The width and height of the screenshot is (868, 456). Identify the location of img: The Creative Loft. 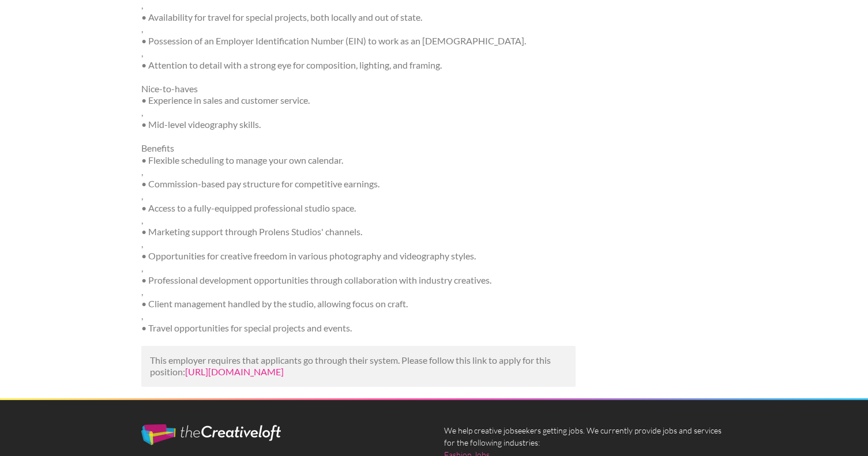
(211, 435).